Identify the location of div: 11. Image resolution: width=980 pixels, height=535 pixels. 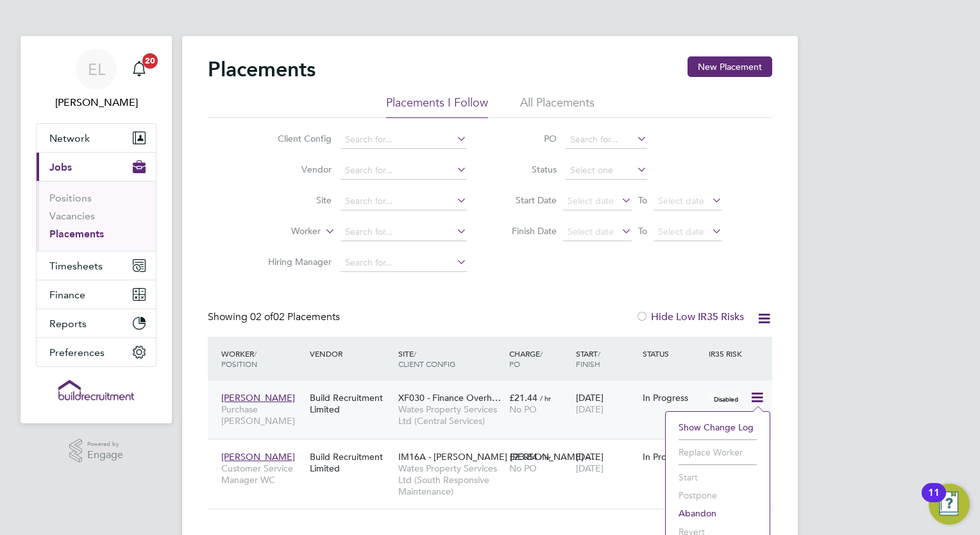
(935, 501).